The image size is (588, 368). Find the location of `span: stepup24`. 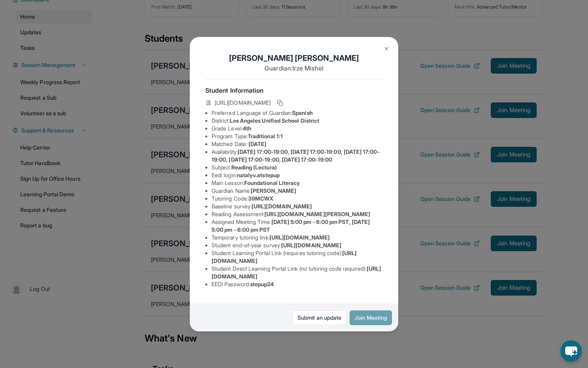

span: stepup24 is located at coordinates (262, 284).